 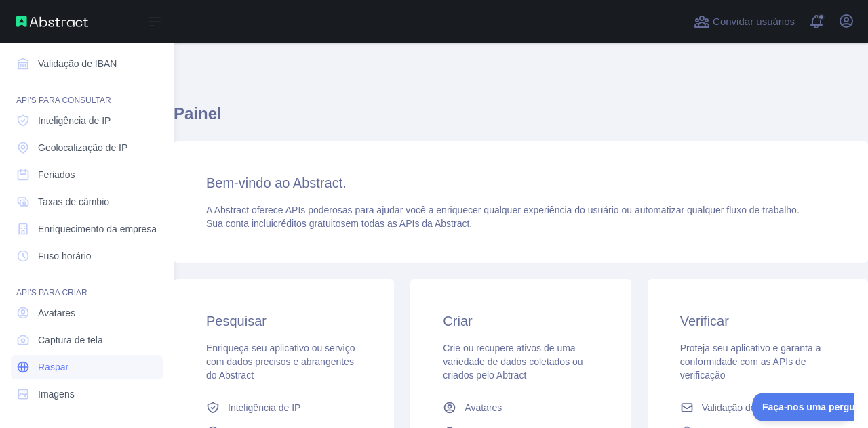 I want to click on font: Imagens, so click(x=56, y=394).